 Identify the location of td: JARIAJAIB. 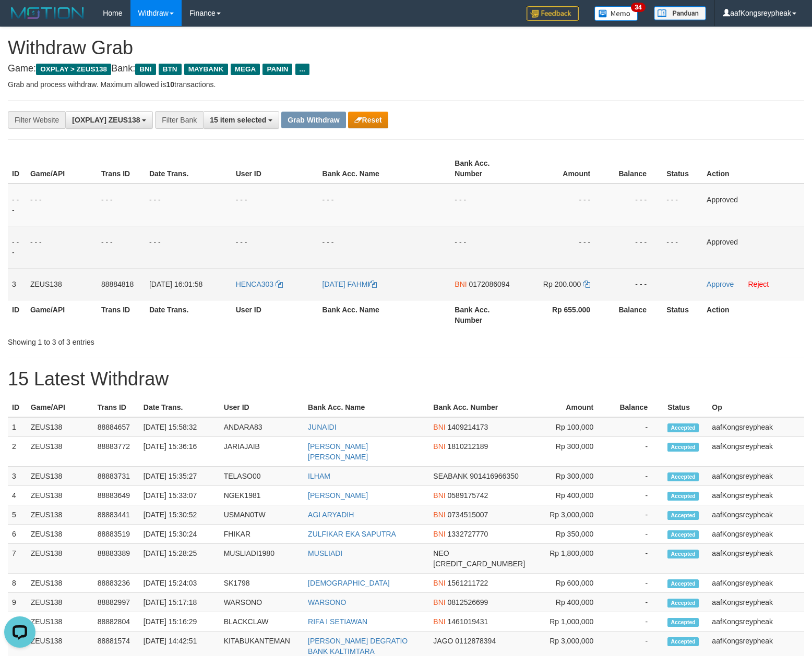
(261, 451).